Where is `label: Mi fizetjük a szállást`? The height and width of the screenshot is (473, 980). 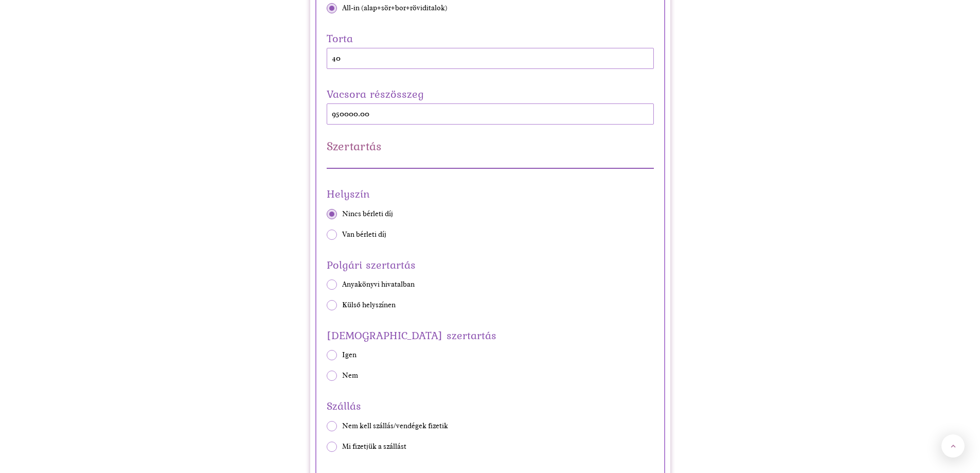
label: Mi fizetjük a szállást is located at coordinates (490, 446).